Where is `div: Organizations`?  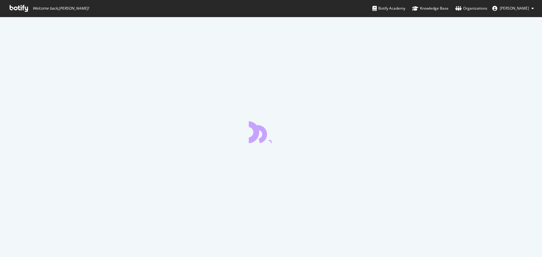
div: Organizations is located at coordinates (471, 8).